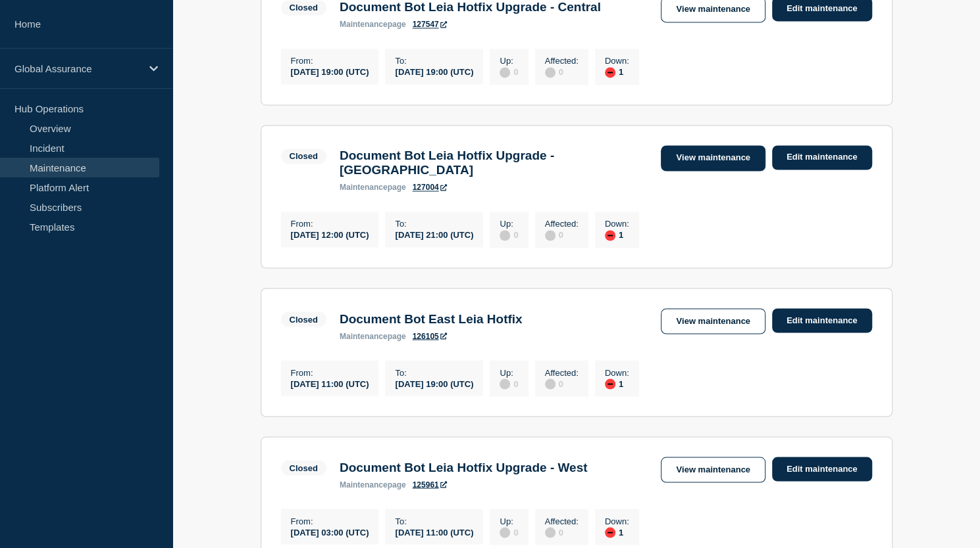 The image size is (980, 548). What do you see at coordinates (429, 25) in the screenshot?
I see `a: 127547` at bounding box center [429, 25].